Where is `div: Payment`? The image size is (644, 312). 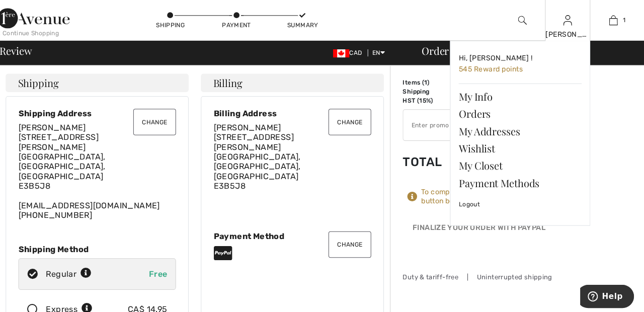
div: Payment is located at coordinates (241, 24).